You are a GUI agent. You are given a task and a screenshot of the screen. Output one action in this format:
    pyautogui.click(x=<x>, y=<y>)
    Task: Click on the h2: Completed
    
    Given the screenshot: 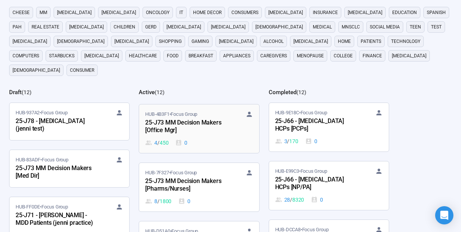 What is the action you would take?
    pyautogui.click(x=282, y=92)
    